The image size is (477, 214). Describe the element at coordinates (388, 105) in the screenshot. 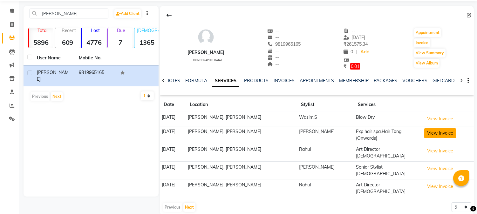

I see `th: Services` at that location.